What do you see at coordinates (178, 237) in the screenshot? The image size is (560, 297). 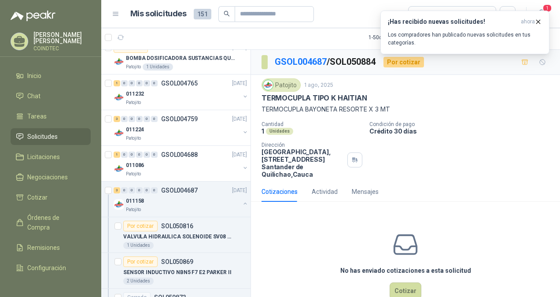 I see `p: VALVULA HIDRAULICA SOLENOIDE SV08 20` at bounding box center [178, 237].